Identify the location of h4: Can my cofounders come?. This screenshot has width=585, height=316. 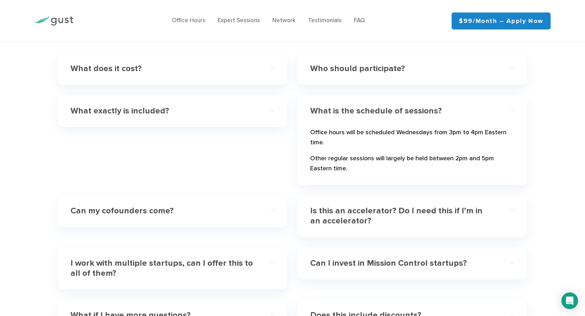
(163, 211).